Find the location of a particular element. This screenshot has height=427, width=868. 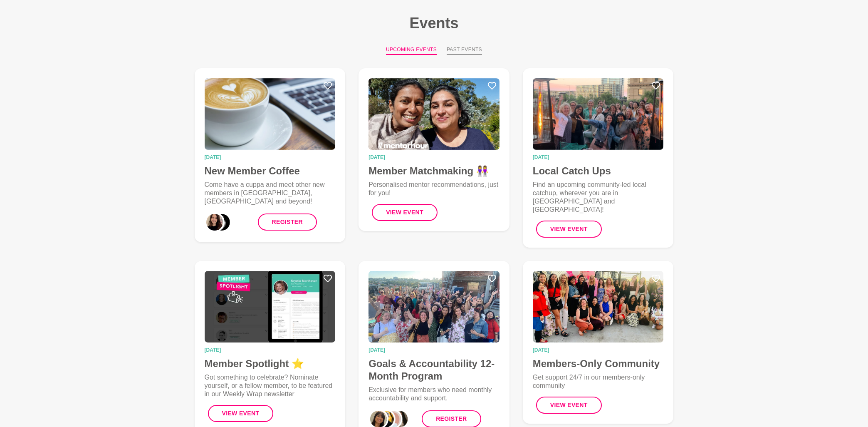

p: Got something to celebrate? Nominate yourself, or a fellow member, to be featured in our Weekly W... is located at coordinates (270, 386).